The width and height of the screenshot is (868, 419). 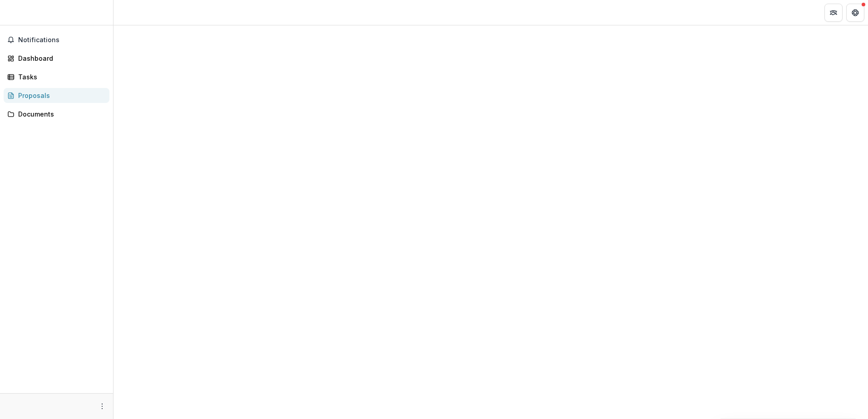 What do you see at coordinates (60, 114) in the screenshot?
I see `div: Documents` at bounding box center [60, 114].